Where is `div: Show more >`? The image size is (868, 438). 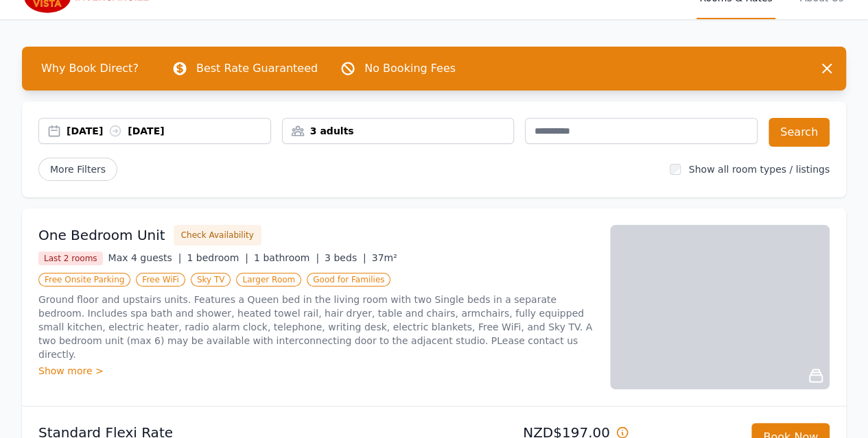
div: Show more > is located at coordinates (315, 371).